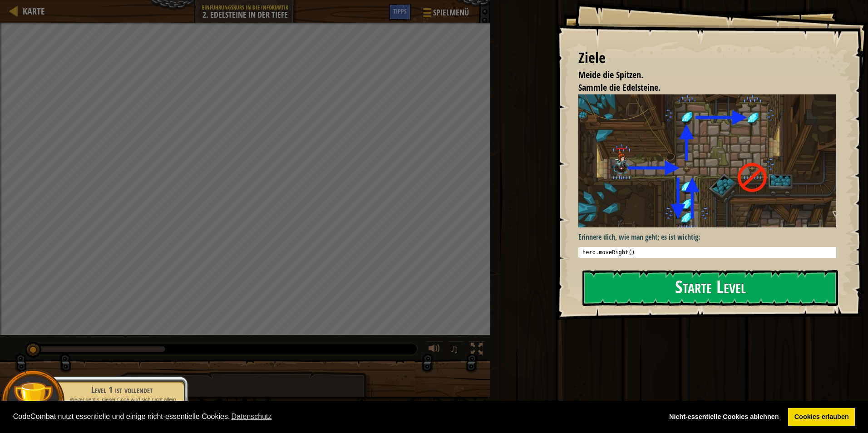 This screenshot has width=868, height=433. What do you see at coordinates (723, 417) in the screenshot?
I see `a: deny cookies` at bounding box center [723, 417].